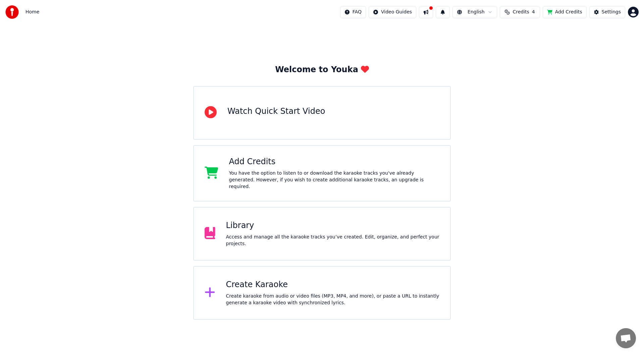  I want to click on div: Watch Quick Start Video, so click(276, 111).